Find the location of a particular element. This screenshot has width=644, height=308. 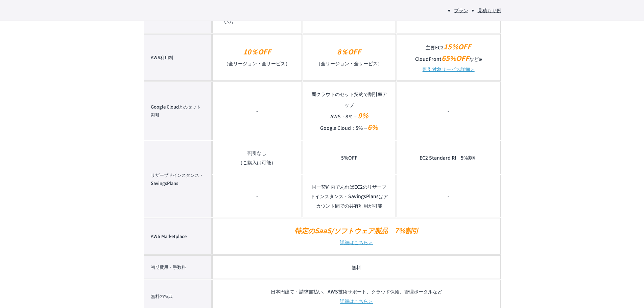

em: 特定のSaaS/ソフトウェア製品 7%割引 is located at coordinates (356, 230).